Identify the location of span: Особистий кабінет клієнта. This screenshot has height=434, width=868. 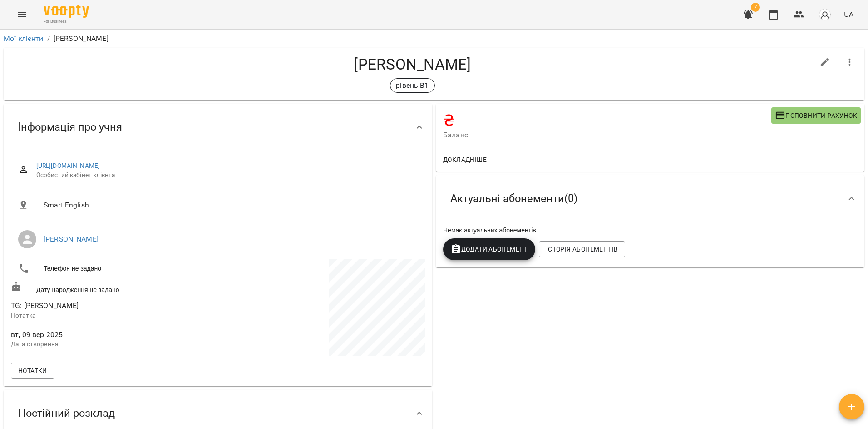
(227, 175).